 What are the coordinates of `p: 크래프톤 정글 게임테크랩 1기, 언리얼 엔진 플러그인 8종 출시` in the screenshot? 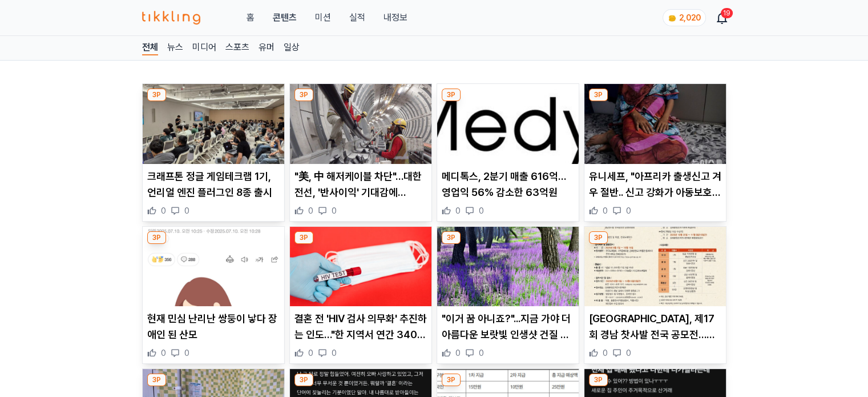 It's located at (213, 185).